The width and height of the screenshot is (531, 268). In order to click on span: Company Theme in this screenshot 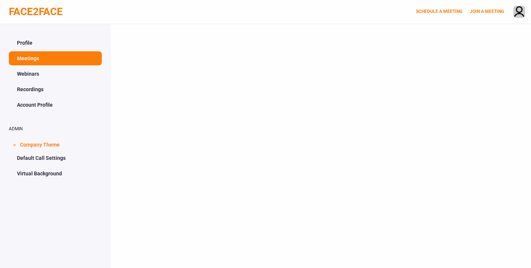, I will do `click(40, 144)`.